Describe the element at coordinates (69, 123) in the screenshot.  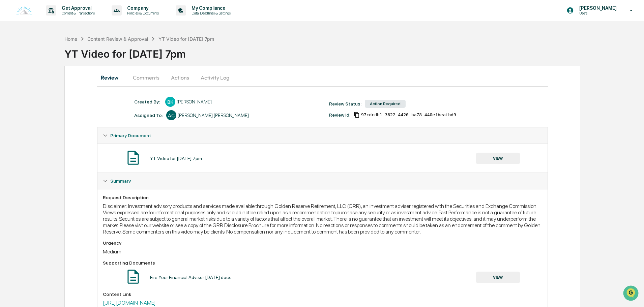
I see `span: Attestations` at that location.